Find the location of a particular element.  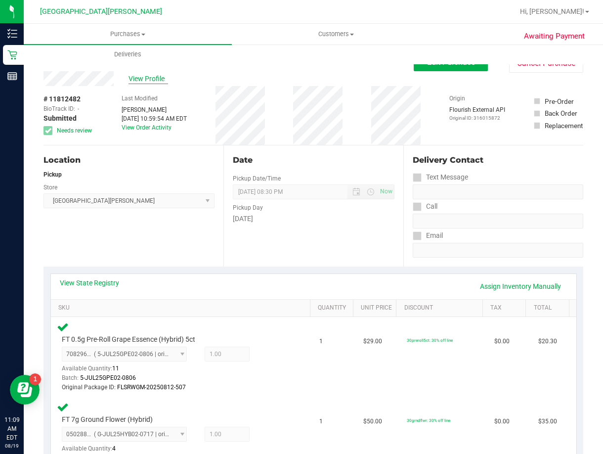

span: Deliveries is located at coordinates (128, 54).